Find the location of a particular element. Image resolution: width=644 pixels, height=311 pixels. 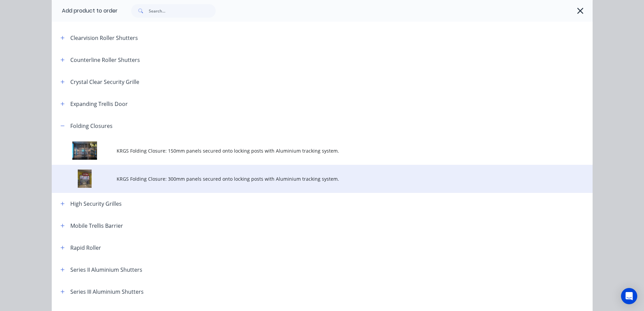

div: Counterline Roller Shutters is located at coordinates (105, 60).